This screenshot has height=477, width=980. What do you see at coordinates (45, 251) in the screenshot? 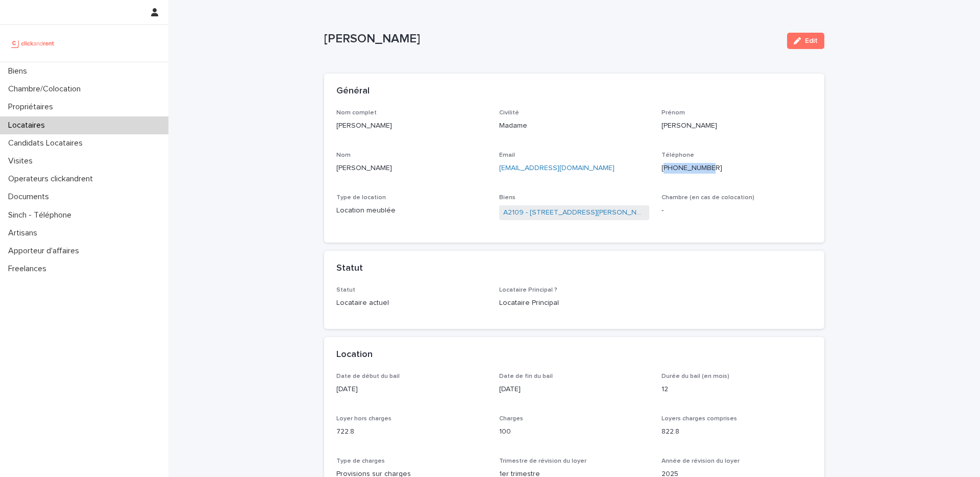
I see `p: Apporteur d'affaires` at bounding box center [45, 251].